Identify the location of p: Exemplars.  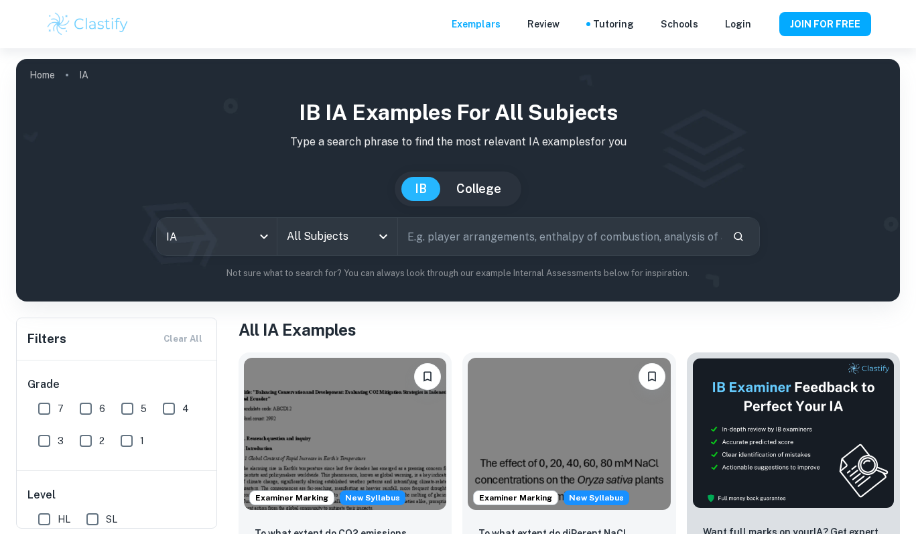
(476, 24).